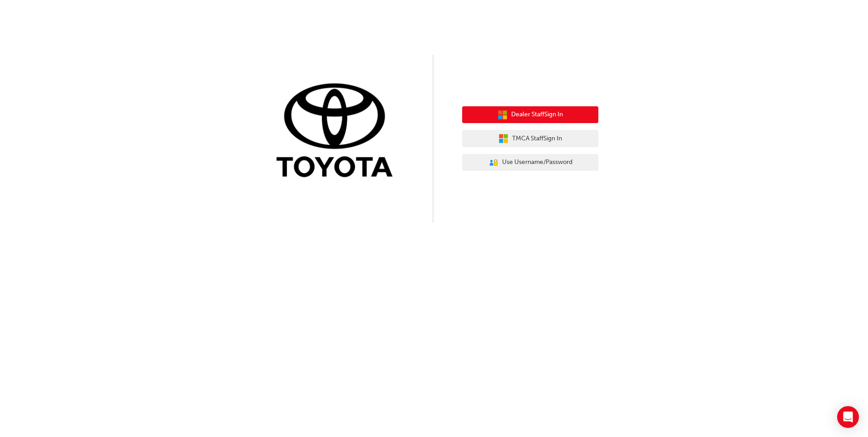 This screenshot has width=868, height=437. What do you see at coordinates (537, 162) in the screenshot?
I see `span: Use Username/Password` at bounding box center [537, 162].